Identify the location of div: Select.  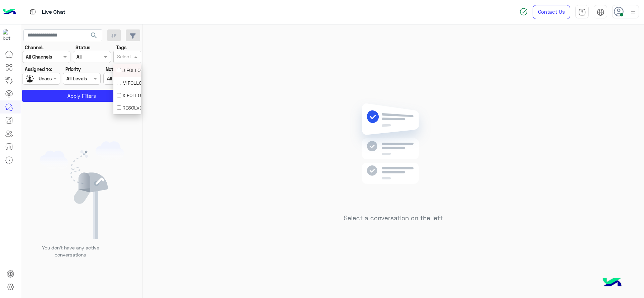
(123, 57).